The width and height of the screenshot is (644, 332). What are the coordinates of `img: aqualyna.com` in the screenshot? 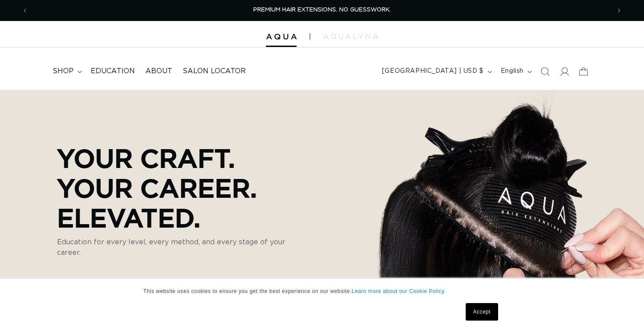 It's located at (351, 36).